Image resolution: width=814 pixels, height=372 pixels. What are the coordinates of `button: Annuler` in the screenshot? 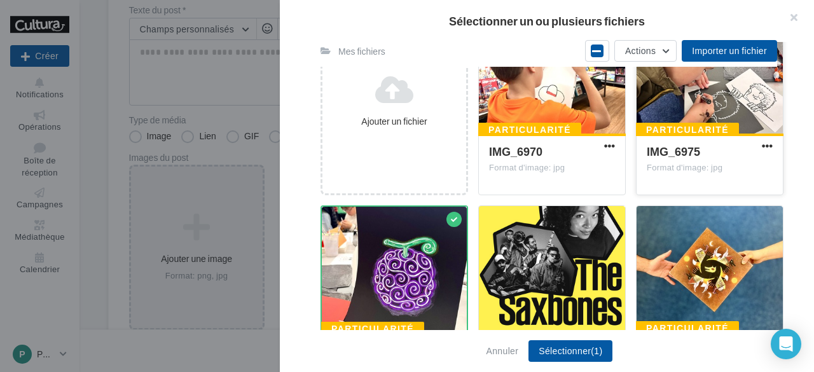 It's located at (502, 351).